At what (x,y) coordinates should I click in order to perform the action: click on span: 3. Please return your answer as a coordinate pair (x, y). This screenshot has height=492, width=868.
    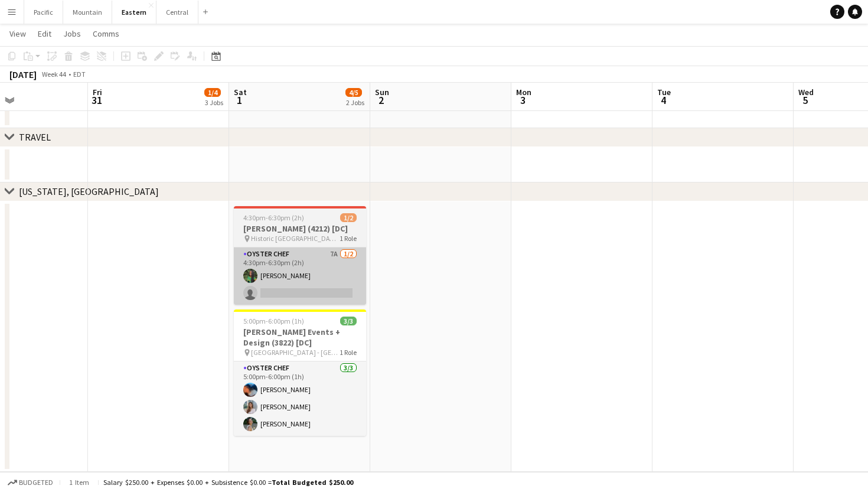
    Looking at the image, I should click on (523, 100).